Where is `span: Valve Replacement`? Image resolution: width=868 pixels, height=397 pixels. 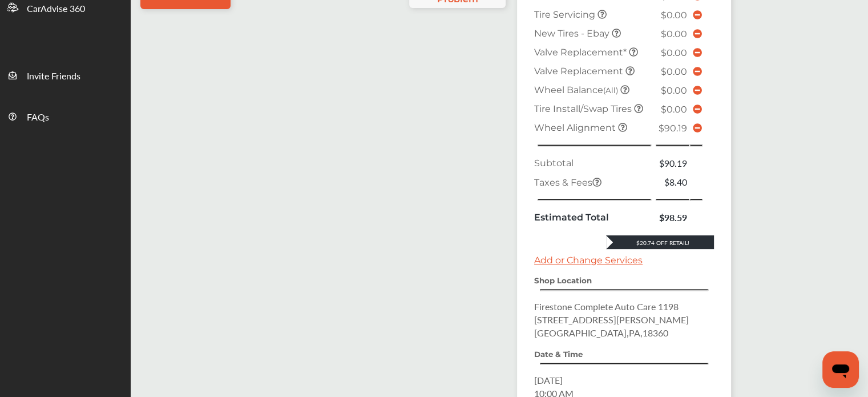
span: Valve Replacement is located at coordinates (580, 71).